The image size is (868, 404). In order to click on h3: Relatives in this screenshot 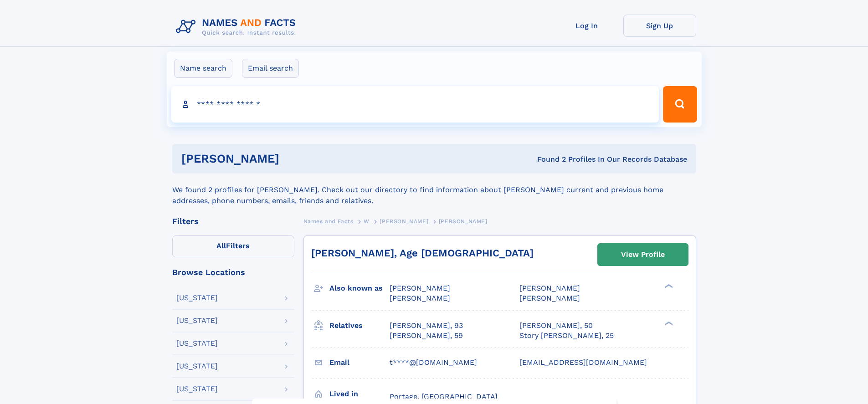, I will do `click(360, 325)`.